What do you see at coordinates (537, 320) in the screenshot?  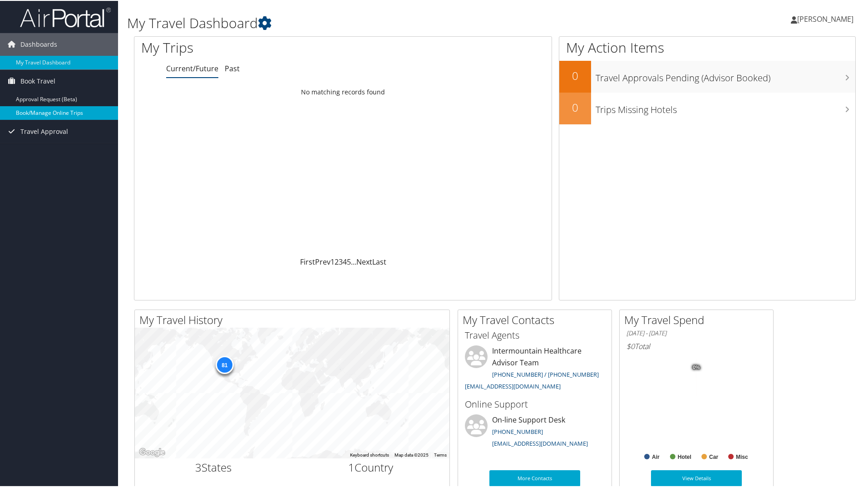 I see `h2: My Travel Contacts` at bounding box center [537, 320].